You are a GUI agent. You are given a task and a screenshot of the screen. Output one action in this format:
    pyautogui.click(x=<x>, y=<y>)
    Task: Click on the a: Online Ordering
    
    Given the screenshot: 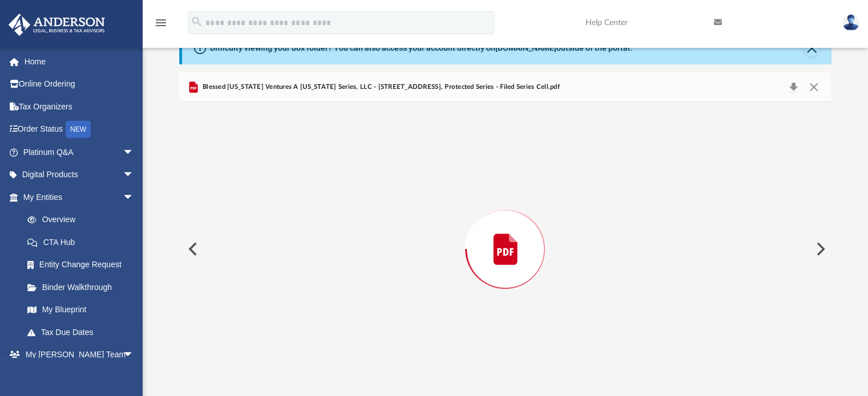 What is the action you would take?
    pyautogui.click(x=79, y=84)
    